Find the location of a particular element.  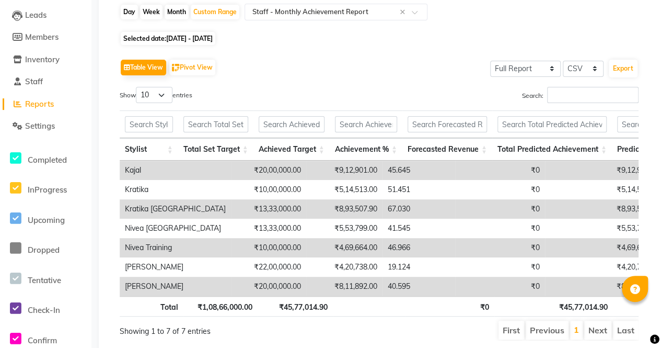

th: Total Set Target: activate to sort column ascending is located at coordinates (216, 149).